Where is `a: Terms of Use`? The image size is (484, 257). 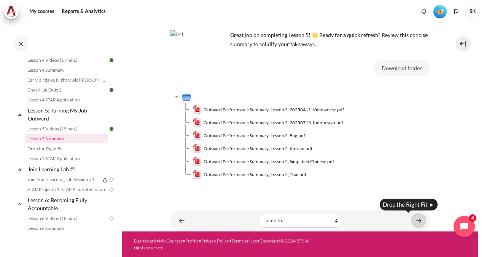
a: Terms of Use is located at coordinates (244, 240).